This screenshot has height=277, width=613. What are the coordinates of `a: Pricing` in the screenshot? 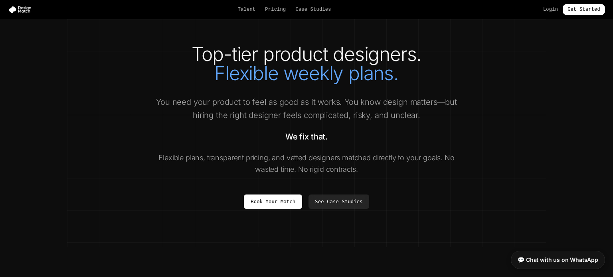 It's located at (275, 10).